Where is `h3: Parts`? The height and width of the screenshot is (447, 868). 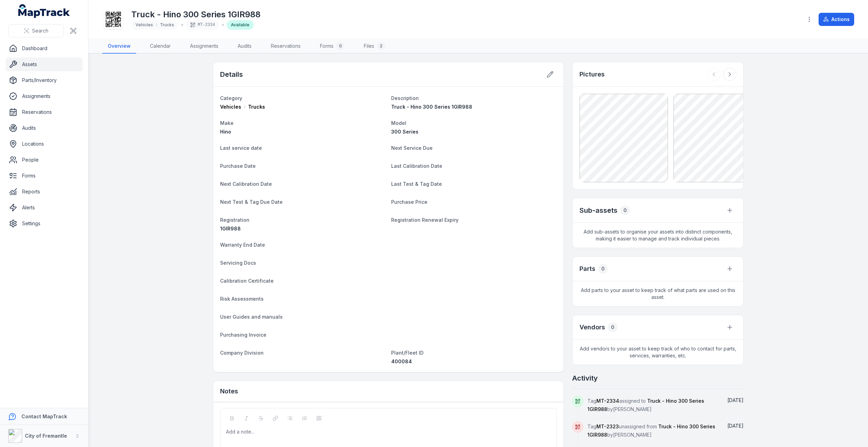
h3: Parts is located at coordinates (587, 269).